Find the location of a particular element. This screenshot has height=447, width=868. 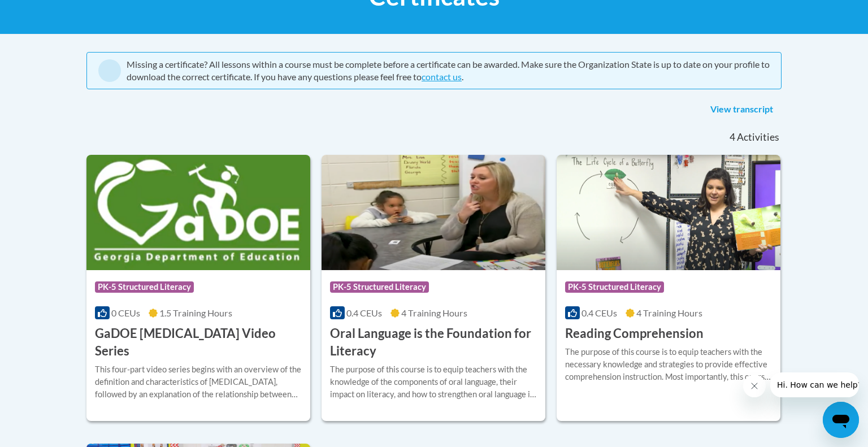

span: Hi. How can we help? is located at coordinates (49, 12).